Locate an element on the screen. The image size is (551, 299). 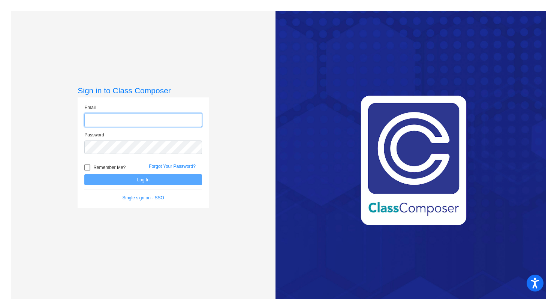
button: Log In is located at coordinates (143, 180).